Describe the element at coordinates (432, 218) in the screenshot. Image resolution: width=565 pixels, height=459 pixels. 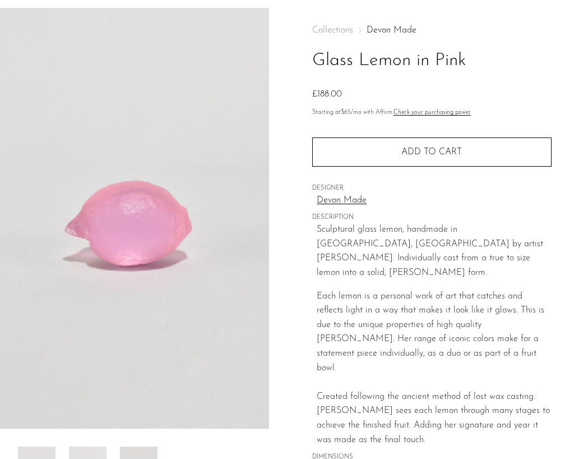
I see `span: DESCRIPTION` at that location.